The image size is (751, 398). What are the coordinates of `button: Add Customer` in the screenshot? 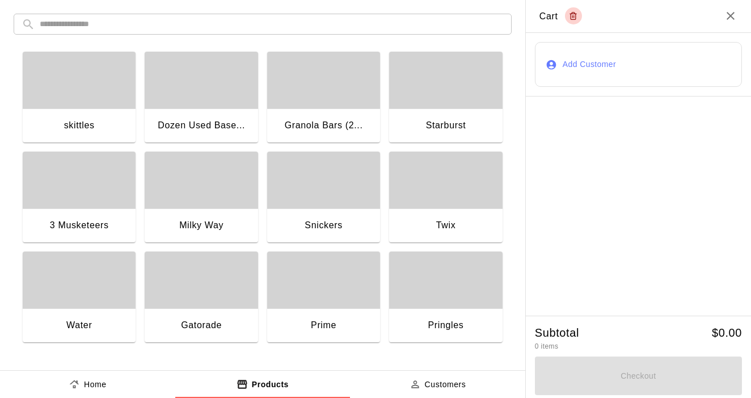 It's located at (639, 65).